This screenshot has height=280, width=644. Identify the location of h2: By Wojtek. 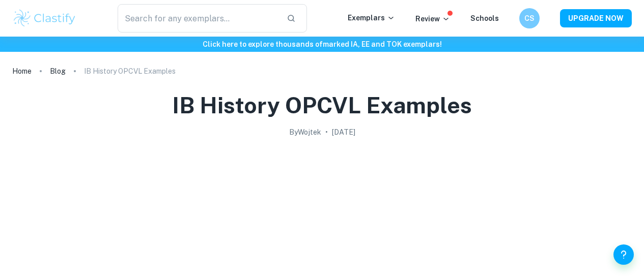
(305, 132).